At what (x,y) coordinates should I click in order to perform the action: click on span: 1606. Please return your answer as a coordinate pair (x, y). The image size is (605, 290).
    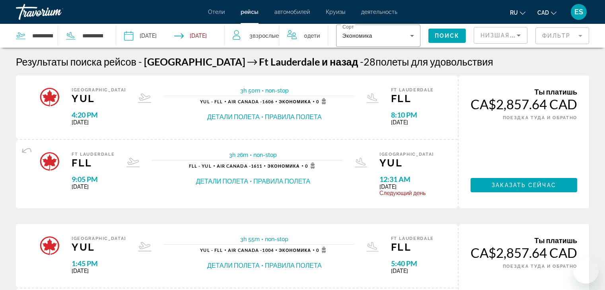
    Looking at the image, I should click on (250, 101).